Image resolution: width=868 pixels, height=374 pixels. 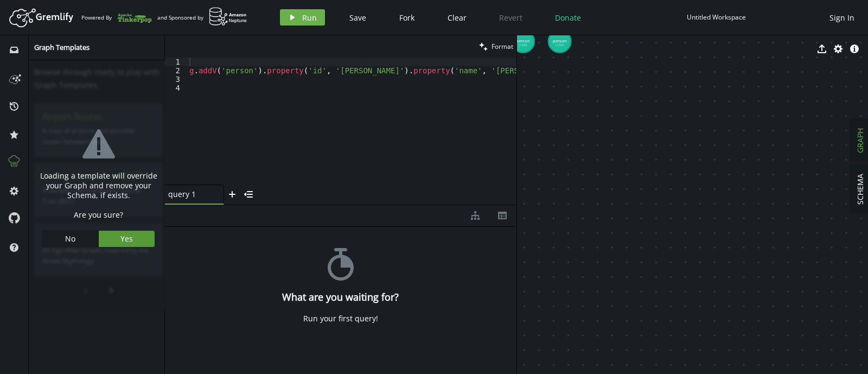 I want to click on span: Fork, so click(x=407, y=17).